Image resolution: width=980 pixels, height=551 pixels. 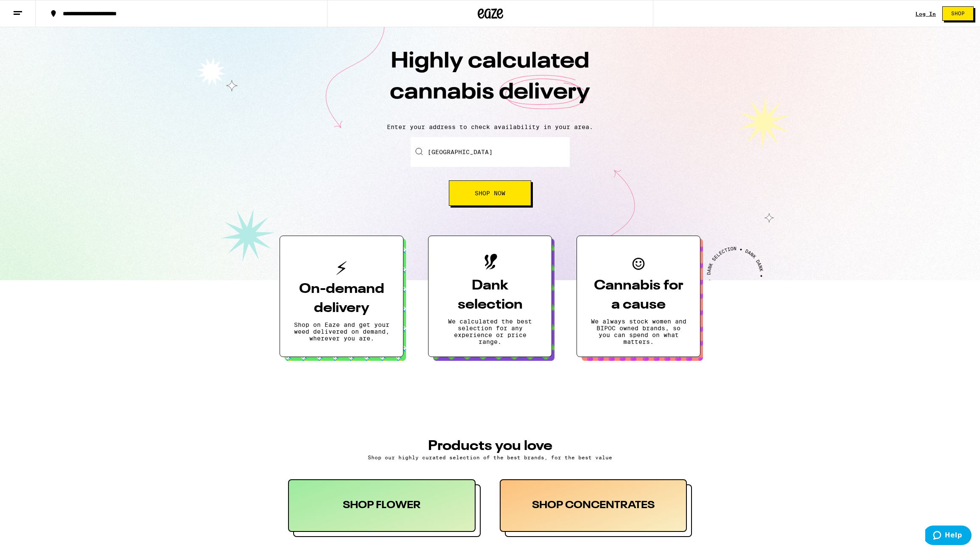 I want to click on div: SHOP CONCENTRATES, so click(x=593, y=505).